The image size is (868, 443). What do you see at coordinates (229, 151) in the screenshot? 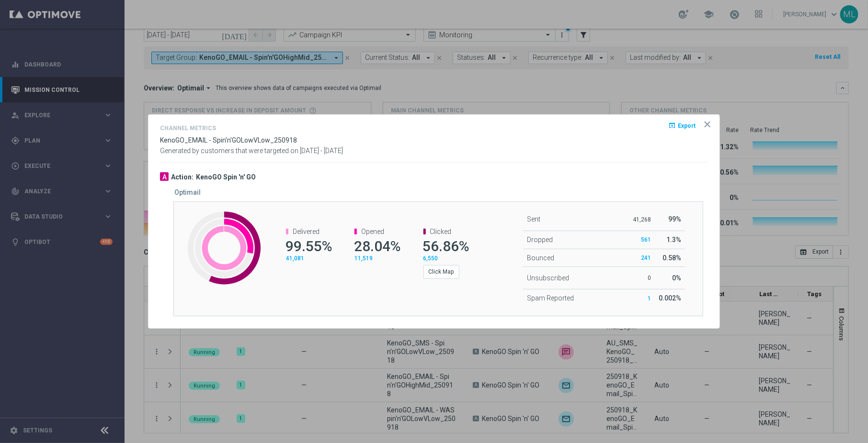
I see `span: Generated by customers that were targeted on` at bounding box center [229, 151].